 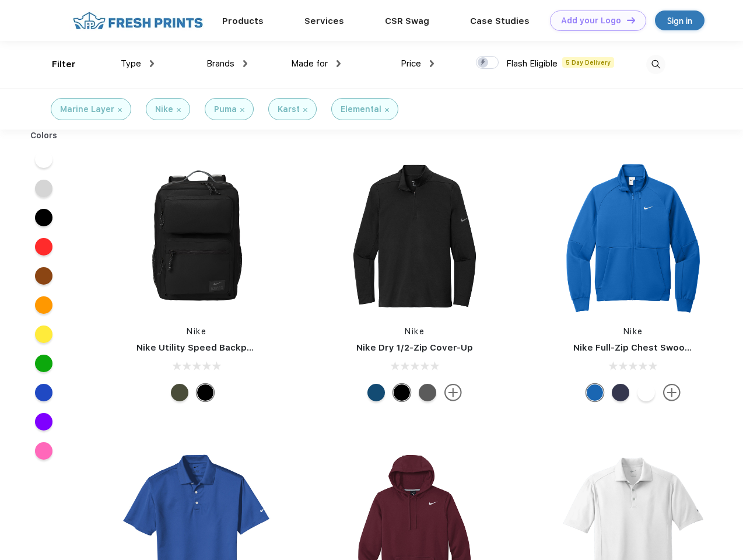 I want to click on div: Nike, so click(x=164, y=109).